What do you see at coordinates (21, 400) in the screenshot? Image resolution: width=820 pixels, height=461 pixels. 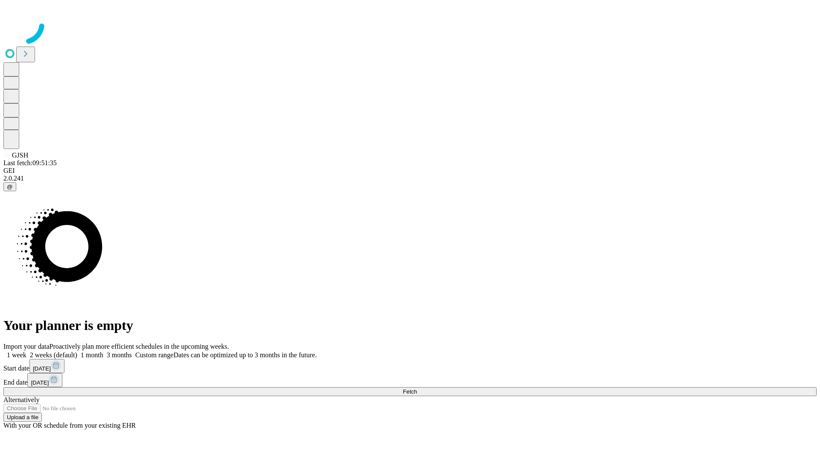 I see `span: Alternatively` at bounding box center [21, 400].